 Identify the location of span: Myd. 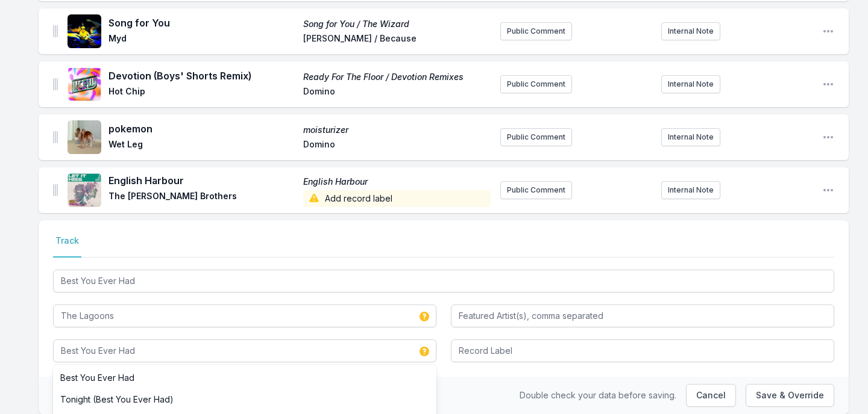
(202, 40).